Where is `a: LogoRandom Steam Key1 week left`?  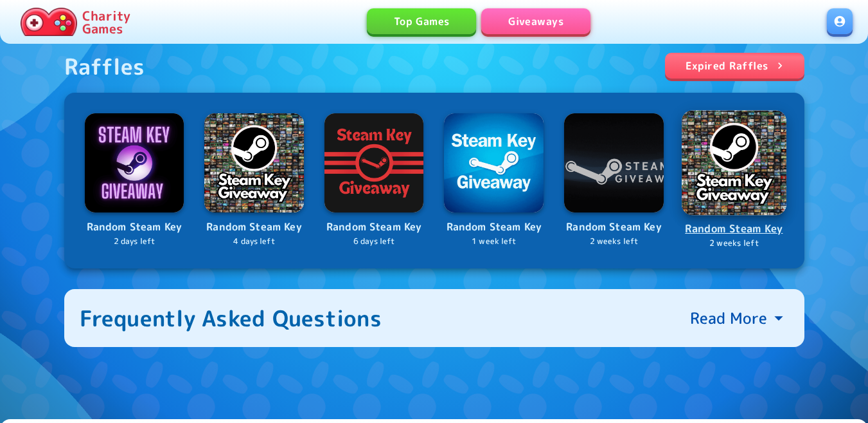 a: LogoRandom Steam Key1 week left is located at coordinates (493, 181).